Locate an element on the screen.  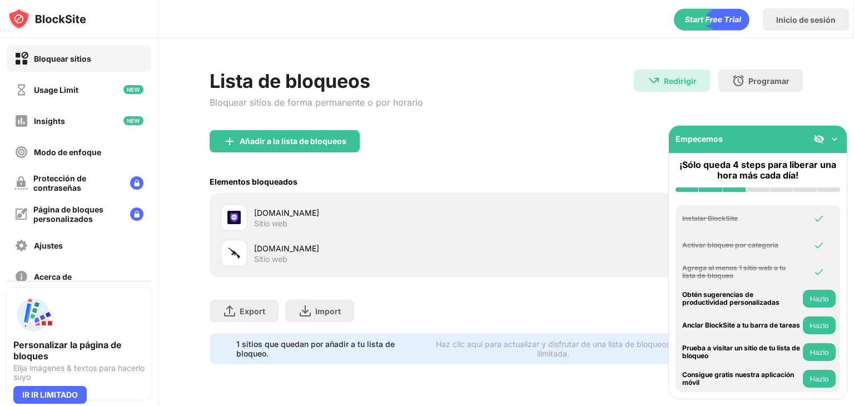
div: Inicio de sesión is located at coordinates (805, 19).